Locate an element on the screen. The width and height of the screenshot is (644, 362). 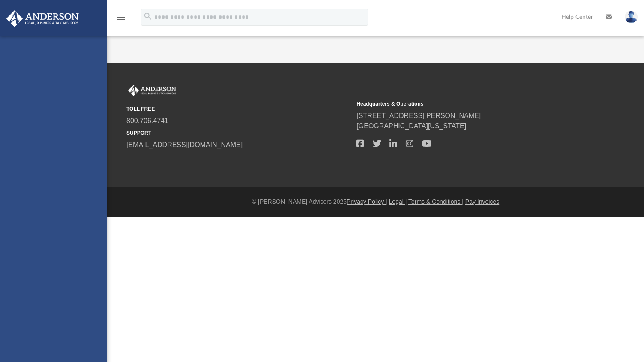
small: TOLL FREE is located at coordinates (238, 109).